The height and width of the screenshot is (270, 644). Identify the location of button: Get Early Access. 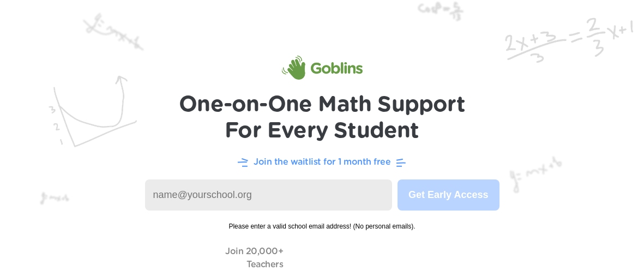
(448, 195).